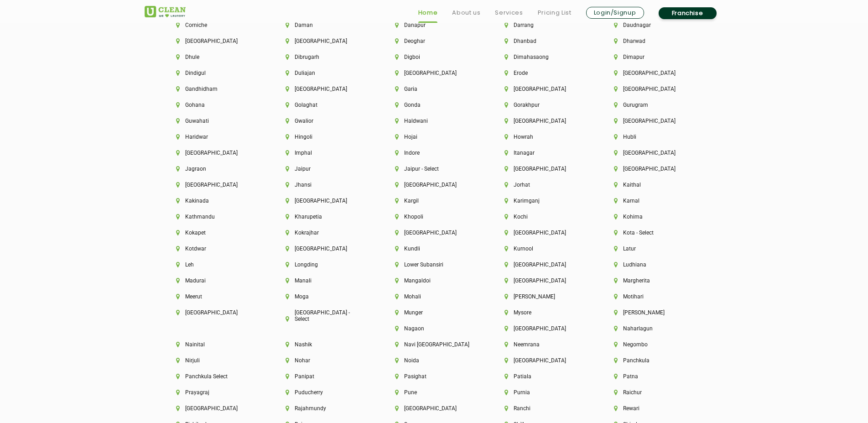  I want to click on li: Neemrana, so click(544, 344).